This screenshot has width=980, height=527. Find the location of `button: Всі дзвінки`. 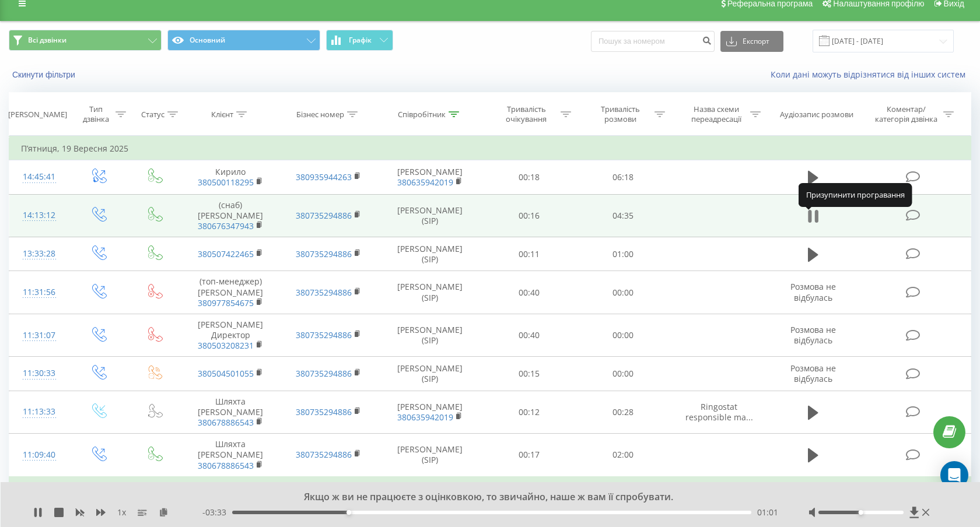

button: Всі дзвінки is located at coordinates (86, 40).